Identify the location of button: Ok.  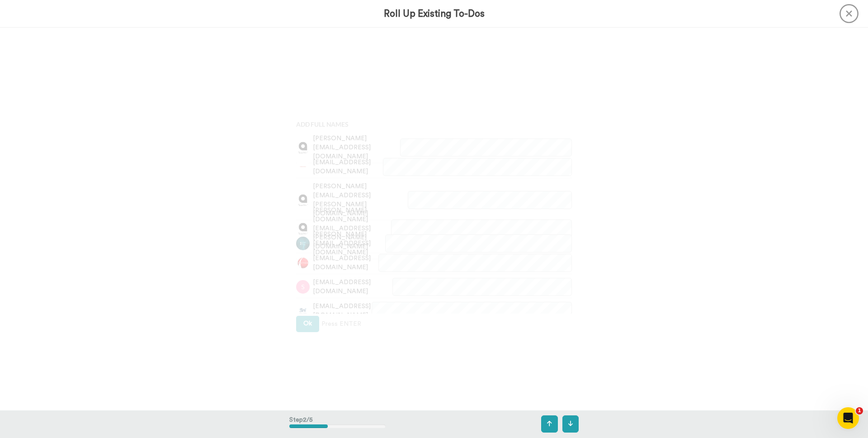
(308, 324).